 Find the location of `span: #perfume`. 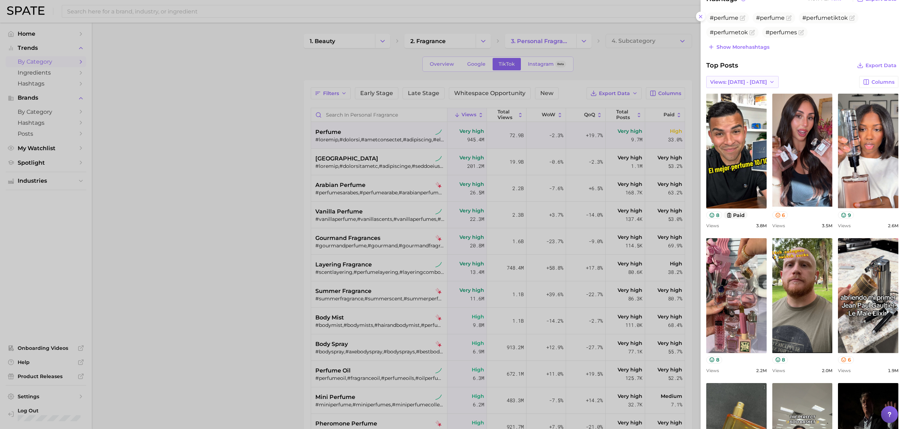

span: #perfume is located at coordinates (770, 18).